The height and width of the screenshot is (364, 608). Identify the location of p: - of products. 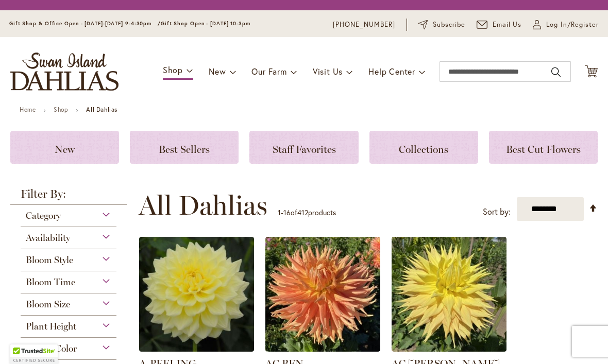
(307, 213).